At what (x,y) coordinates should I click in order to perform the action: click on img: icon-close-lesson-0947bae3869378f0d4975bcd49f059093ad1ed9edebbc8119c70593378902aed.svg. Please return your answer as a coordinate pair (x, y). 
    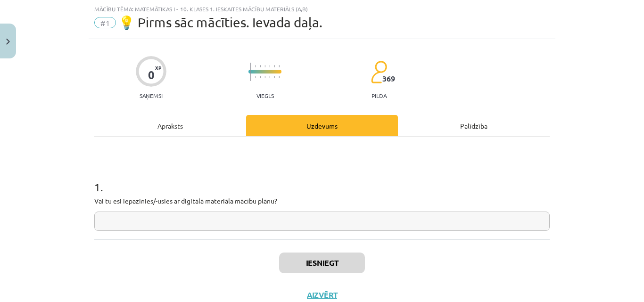
    Looking at the image, I should click on (8, 42).